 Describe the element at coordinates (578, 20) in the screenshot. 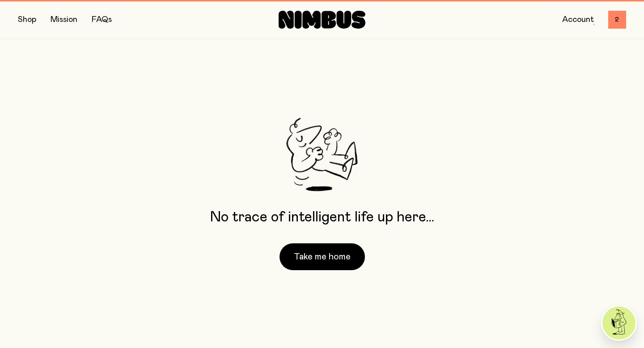

I see `a: Account` at that location.